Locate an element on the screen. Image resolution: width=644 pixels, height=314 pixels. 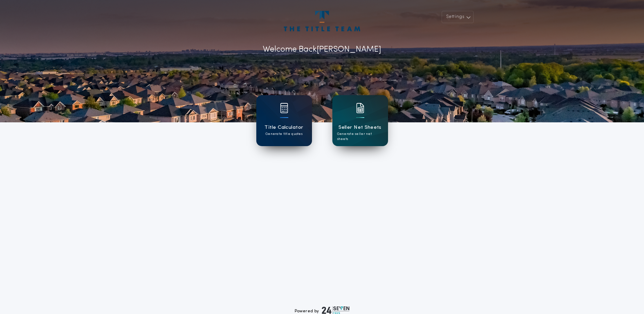
a: card iconTitle CalculatorGenerate title quotes is located at coordinates (284, 120).